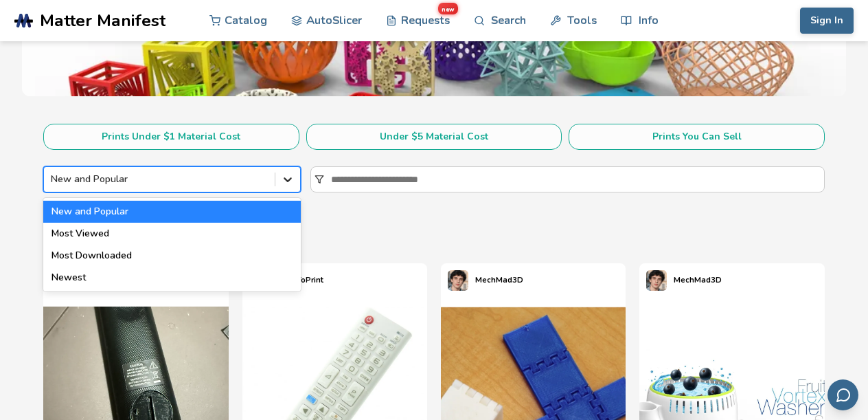 Image resolution: width=868 pixels, height=420 pixels. I want to click on button: Prints Under $1 Material Cost, so click(171, 136).